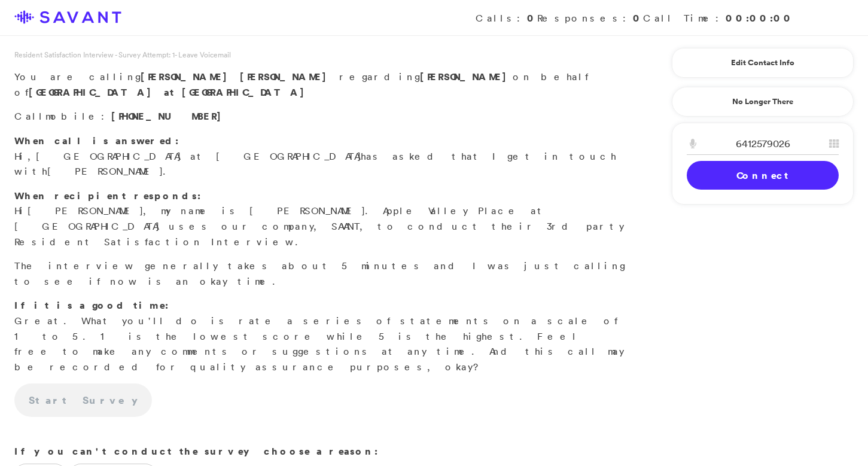 This screenshot has height=466, width=868. I want to click on a: Start Survey, so click(83, 400).